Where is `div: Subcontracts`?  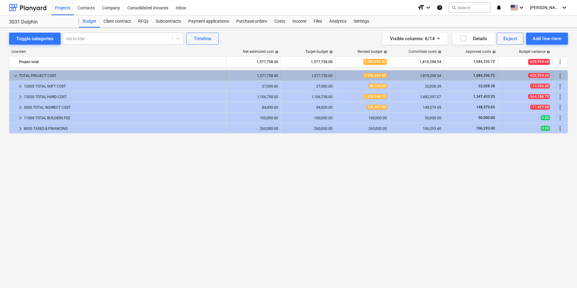
div: Subcontracts is located at coordinates (168, 21).